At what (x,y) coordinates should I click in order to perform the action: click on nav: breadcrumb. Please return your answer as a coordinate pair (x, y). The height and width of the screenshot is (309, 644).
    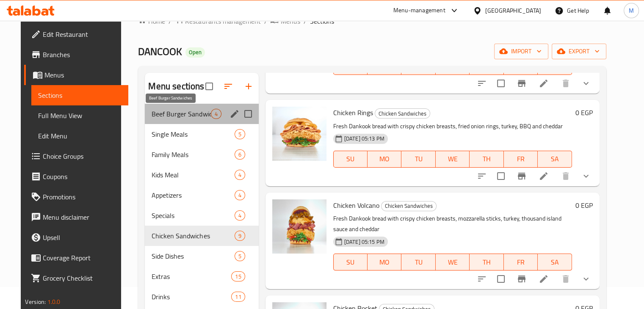
    Looking at the image, I should click on (372, 21).